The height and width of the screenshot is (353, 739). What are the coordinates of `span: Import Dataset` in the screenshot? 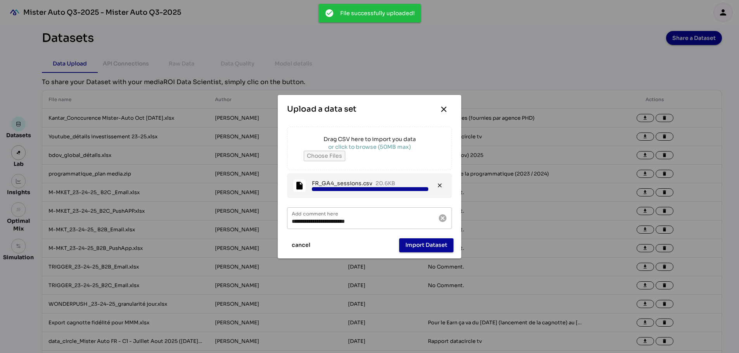 It's located at (426, 245).